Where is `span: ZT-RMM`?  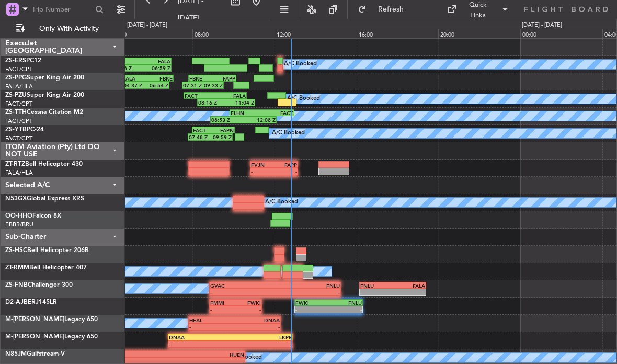 span: ZT-RMM is located at coordinates (17, 268).